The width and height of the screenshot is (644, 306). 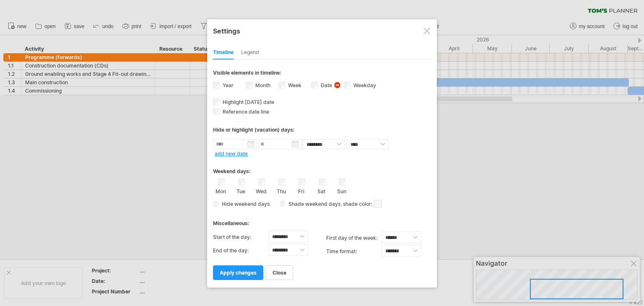 What do you see at coordinates (261, 190) in the screenshot?
I see `label: Wed` at bounding box center [261, 190].